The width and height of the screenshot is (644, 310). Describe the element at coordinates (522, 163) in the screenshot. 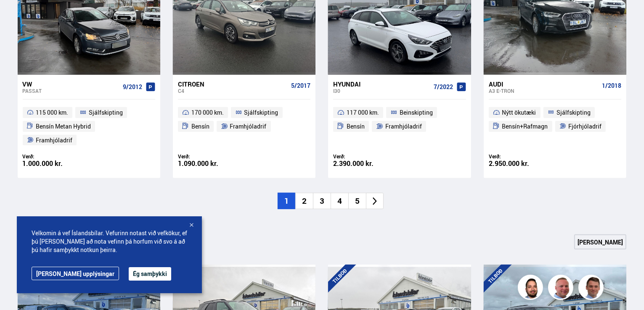

I see `div: 2.950.000 kr.` at that location.